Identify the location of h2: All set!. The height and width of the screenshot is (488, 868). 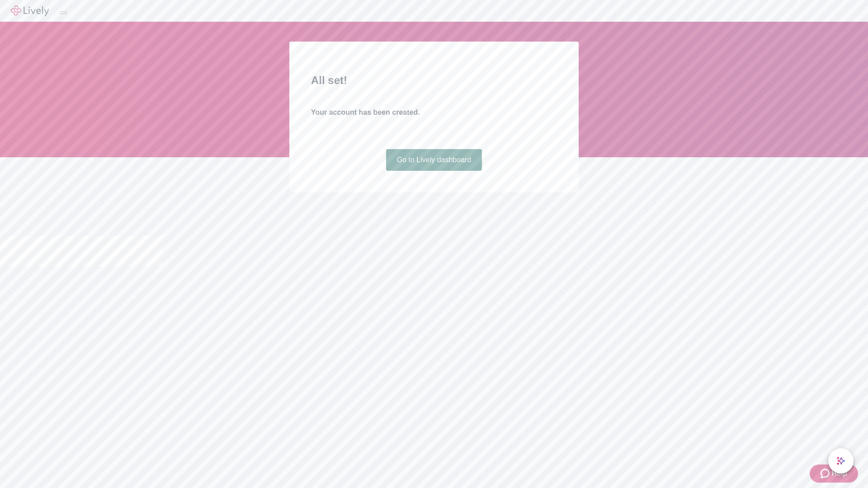
(434, 80).